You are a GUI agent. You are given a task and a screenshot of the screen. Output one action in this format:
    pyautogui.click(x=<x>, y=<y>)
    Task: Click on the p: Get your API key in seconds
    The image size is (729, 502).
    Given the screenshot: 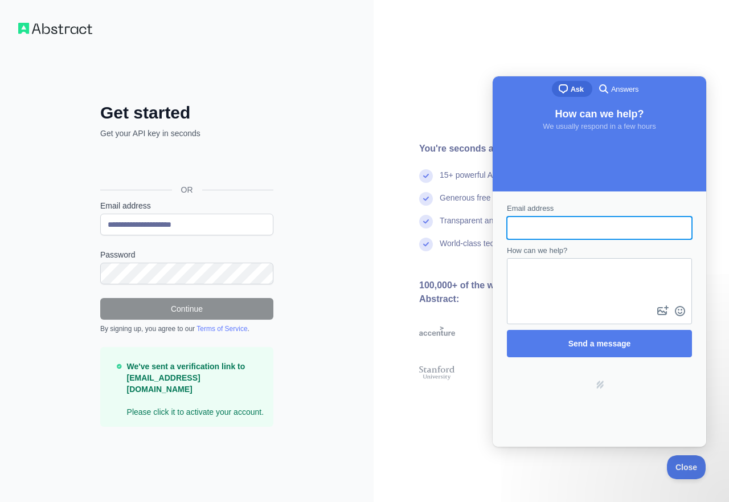 What is the action you would take?
    pyautogui.click(x=187, y=133)
    